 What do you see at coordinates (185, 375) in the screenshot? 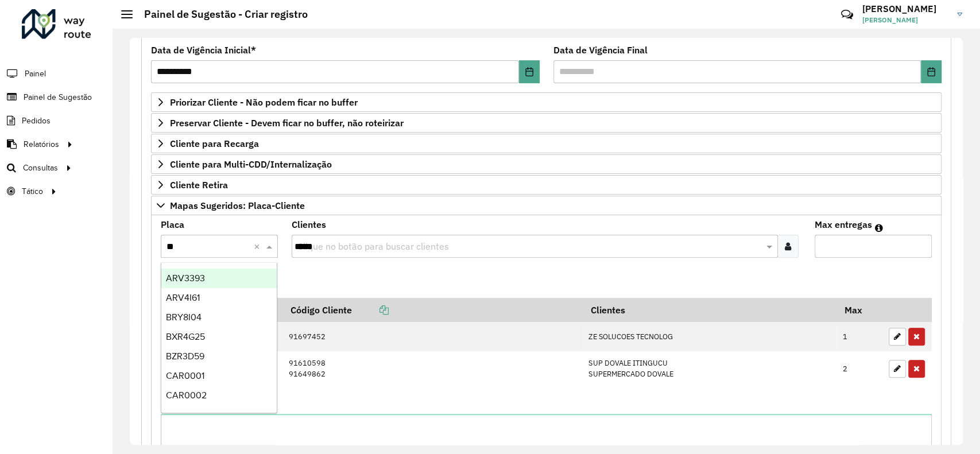
I see `span: CAR0001` at bounding box center [185, 375].